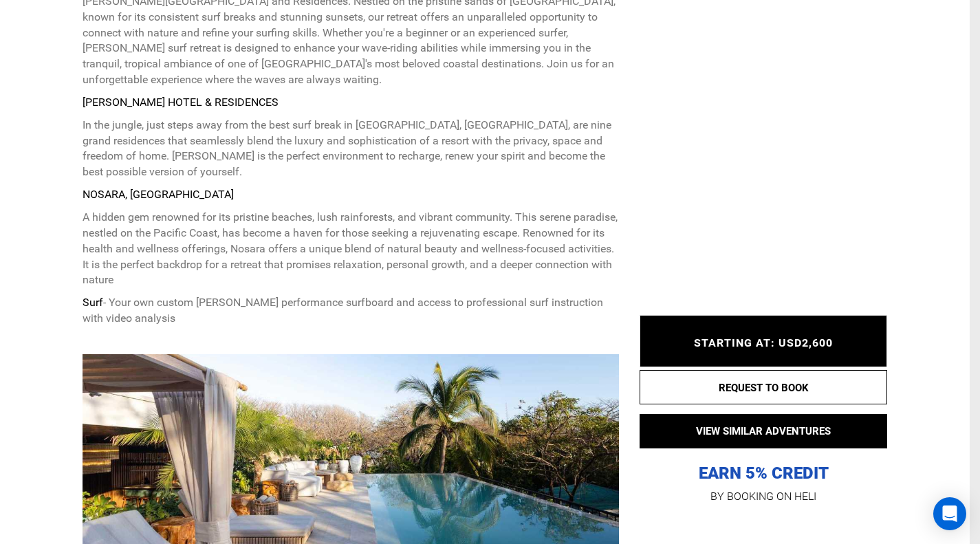 This screenshot has width=980, height=544. I want to click on p: BY BOOKING ON HELI, so click(763, 496).